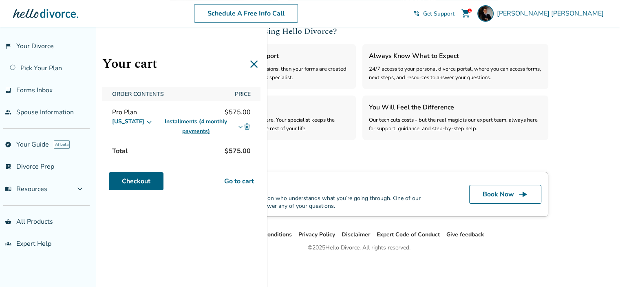 The width and height of the screenshot is (620, 287). I want to click on span: Order Contents, so click(168, 94).